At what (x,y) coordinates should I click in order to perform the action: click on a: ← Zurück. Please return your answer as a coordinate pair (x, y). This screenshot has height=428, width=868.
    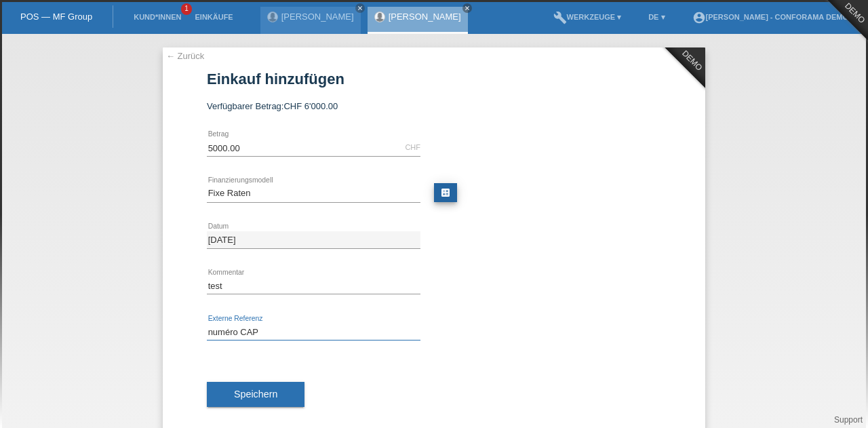
    Looking at the image, I should click on (185, 56).